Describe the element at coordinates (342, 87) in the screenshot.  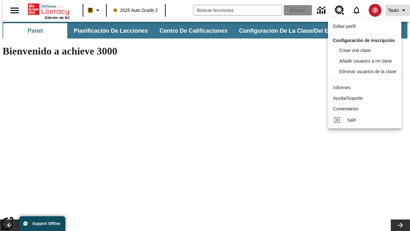
I see `span: Informes` at that location.